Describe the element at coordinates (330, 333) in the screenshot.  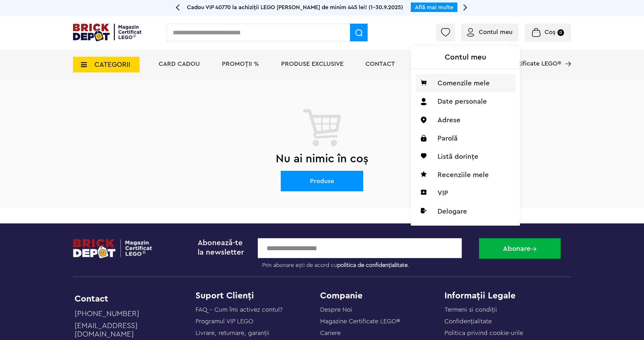
I see `a: Cariere` at that location.